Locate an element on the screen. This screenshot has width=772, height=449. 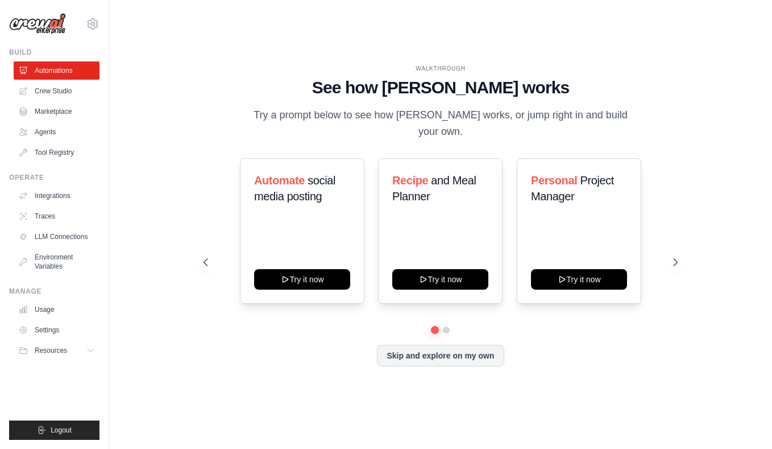
div: Manage is located at coordinates (54, 291).